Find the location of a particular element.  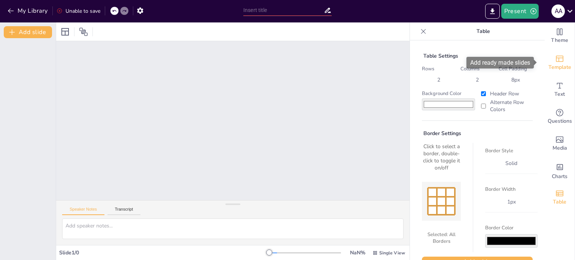

input: Alternate Row Colors is located at coordinates (483, 106).